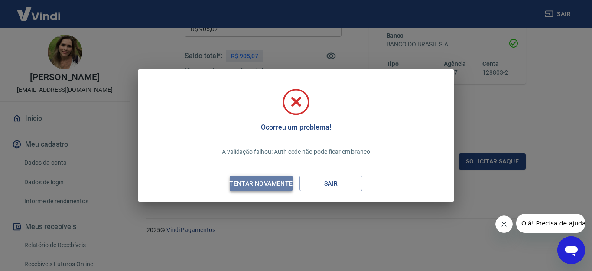  I want to click on p: A validação falhou: Auth code não pode ficar em branco, so click(296, 152).